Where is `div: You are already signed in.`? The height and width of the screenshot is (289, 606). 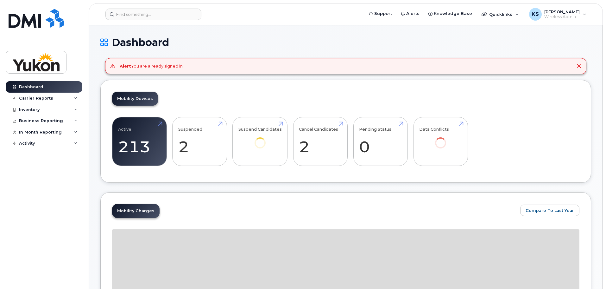 div: You are already signed in. is located at coordinates (152, 66).